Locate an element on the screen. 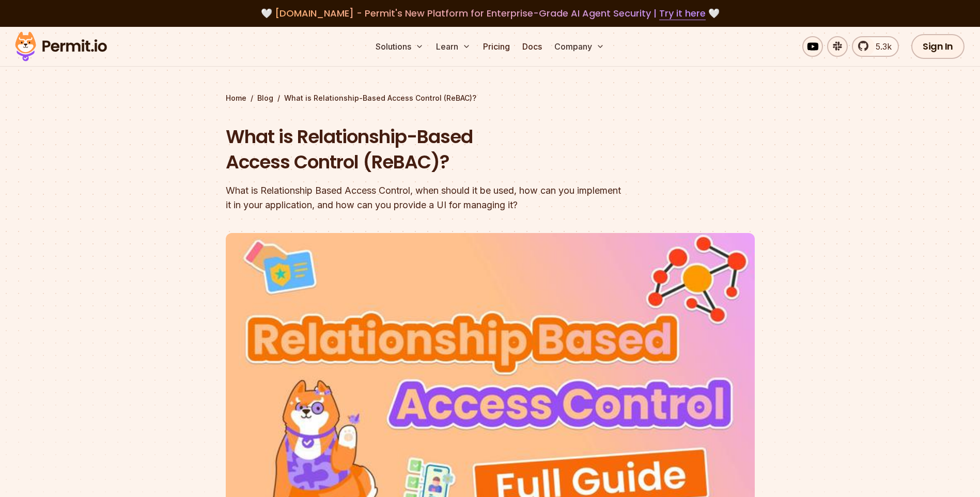 This screenshot has width=980, height=497. a: 5.3k is located at coordinates (875, 47).